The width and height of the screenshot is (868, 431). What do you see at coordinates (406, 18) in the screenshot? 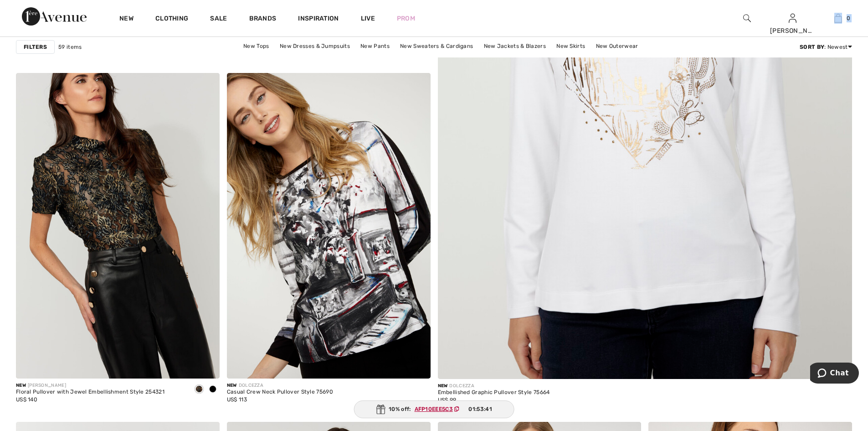
I see `a: Prom` at bounding box center [406, 18].